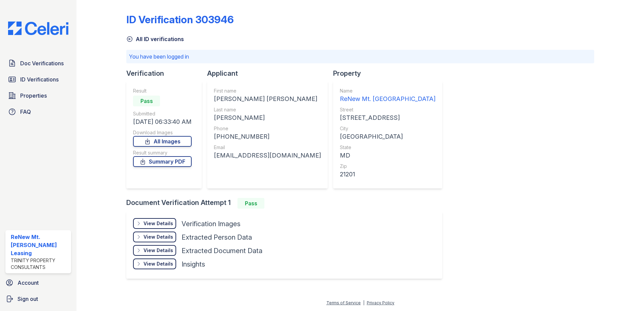  What do you see at coordinates (38, 112) in the screenshot?
I see `a: FAQ` at bounding box center [38, 112].